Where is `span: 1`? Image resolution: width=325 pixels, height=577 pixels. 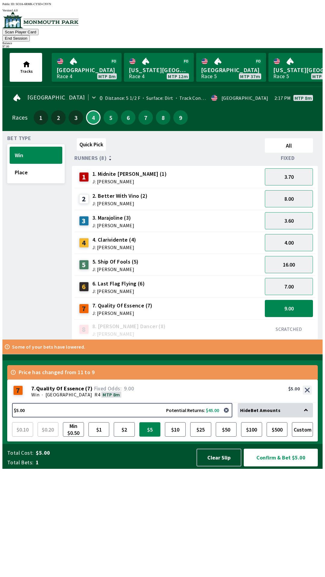 span: 1 is located at coordinates (113, 463).